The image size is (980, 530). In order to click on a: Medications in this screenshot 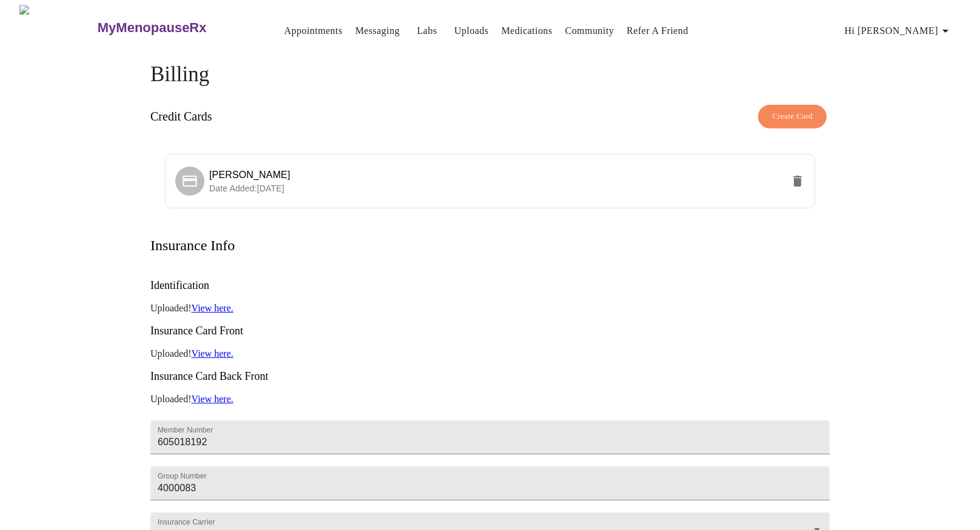, I will do `click(527, 31)`.